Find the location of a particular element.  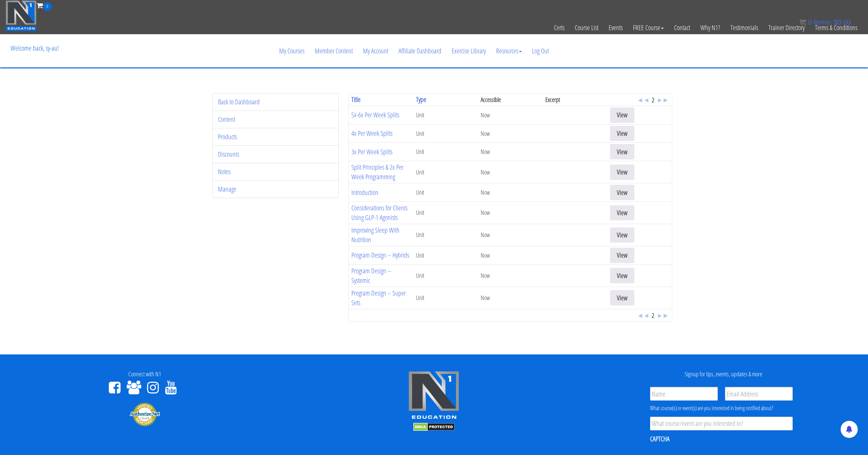

a: Content is located at coordinates (226, 119).